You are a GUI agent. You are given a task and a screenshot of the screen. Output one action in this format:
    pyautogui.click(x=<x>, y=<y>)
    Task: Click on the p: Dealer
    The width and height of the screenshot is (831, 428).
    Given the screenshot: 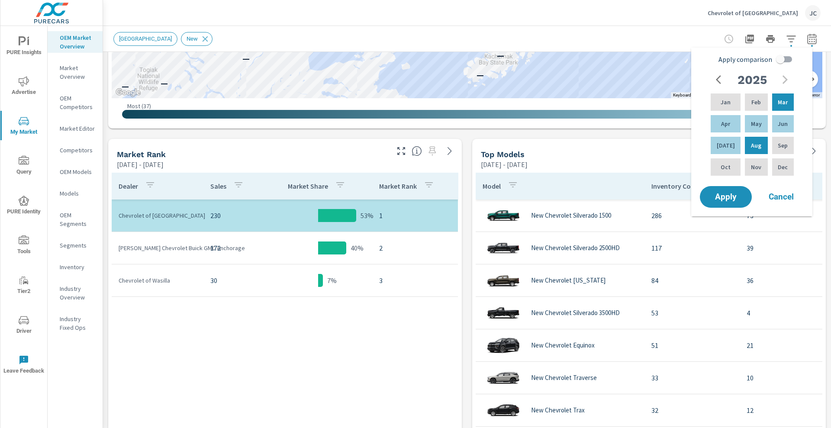 What is the action you would take?
    pyautogui.click(x=128, y=186)
    